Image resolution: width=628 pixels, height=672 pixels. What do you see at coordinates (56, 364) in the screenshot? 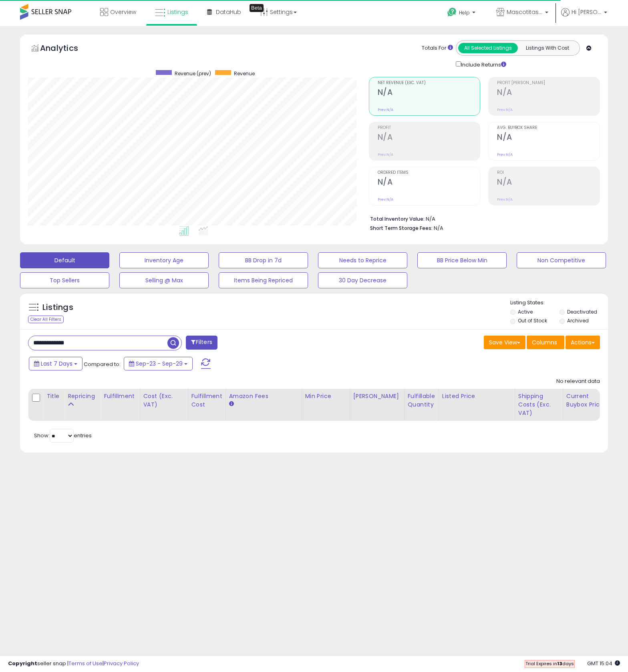
I see `span: Last 7 Days` at bounding box center [56, 364].